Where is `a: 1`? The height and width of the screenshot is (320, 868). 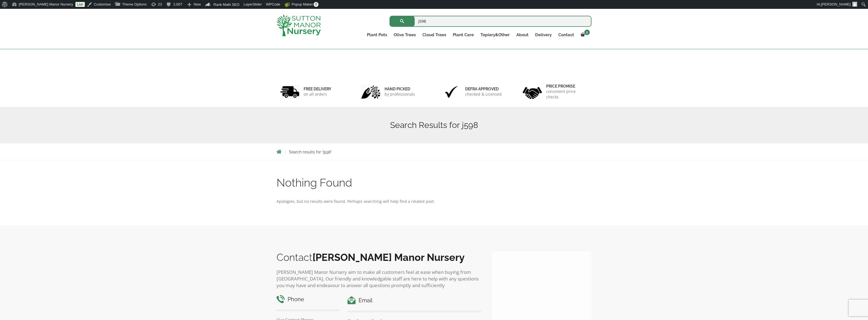
a: 1 is located at coordinates (585, 35).